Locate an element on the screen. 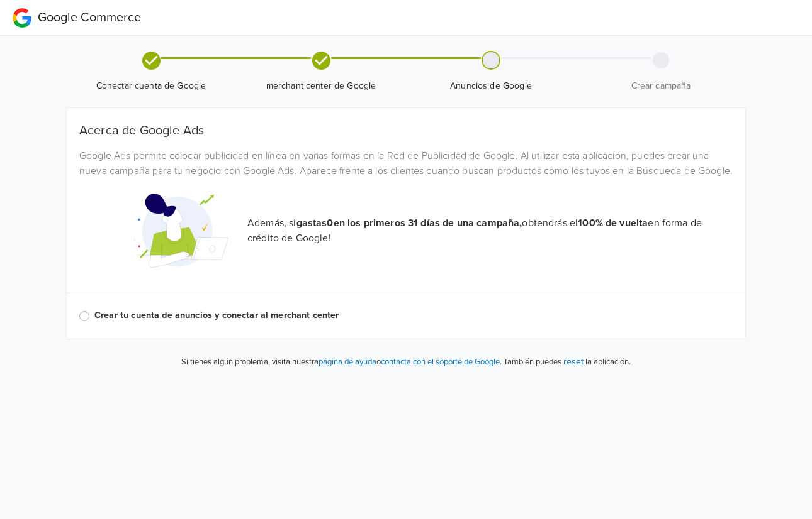 The width and height of the screenshot is (812, 519). label: Crear tu cuenta de anuncios y conectar al merchant center is located at coordinates (413, 315).